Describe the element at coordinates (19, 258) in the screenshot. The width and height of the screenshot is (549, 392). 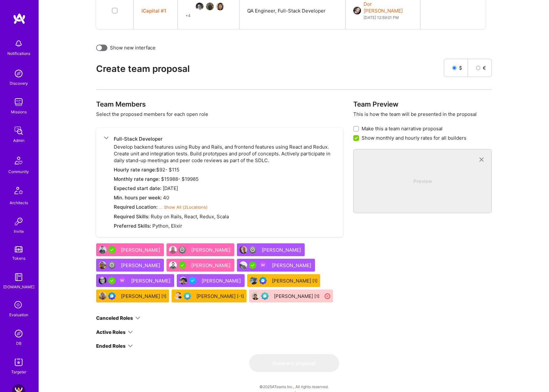
I see `div: Tokens` at that location.